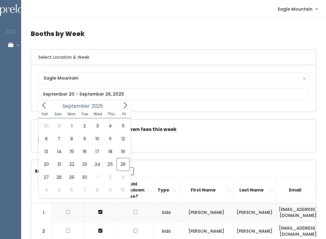 This screenshot has width=326, height=239. Describe the element at coordinates (98, 126) in the screenshot. I see `span: September 3, 2025` at that location.